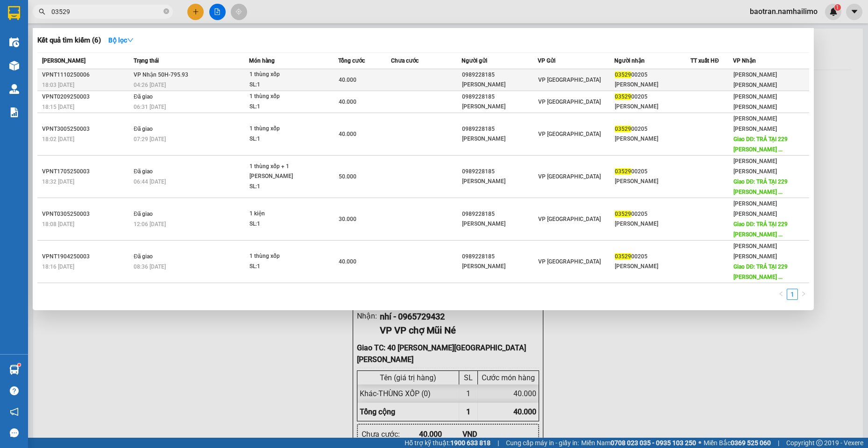 This screenshot has height=448, width=868. What do you see at coordinates (704, 61) in the screenshot?
I see `span: TT xuất HĐ` at bounding box center [704, 61].